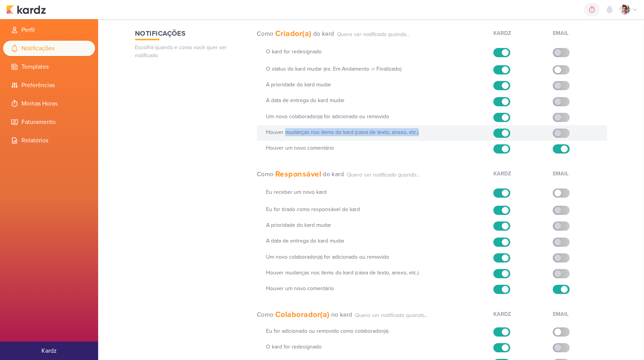 The height and width of the screenshot is (360, 644). What do you see at coordinates (188, 33) in the screenshot?
I see `h1: Notificações` at bounding box center [188, 33].